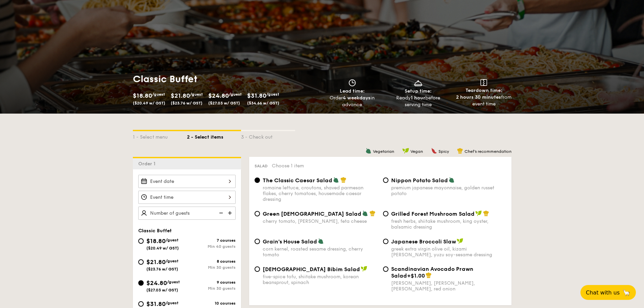 The width and height of the screenshot is (644, 308). I want to click on span: Teardown time:, so click(484, 90).